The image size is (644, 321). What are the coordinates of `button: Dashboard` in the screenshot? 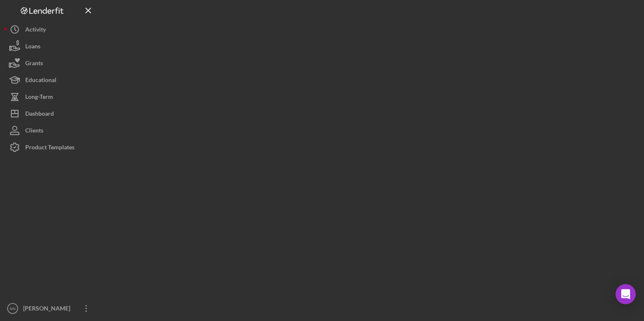 It's located at (50, 114).